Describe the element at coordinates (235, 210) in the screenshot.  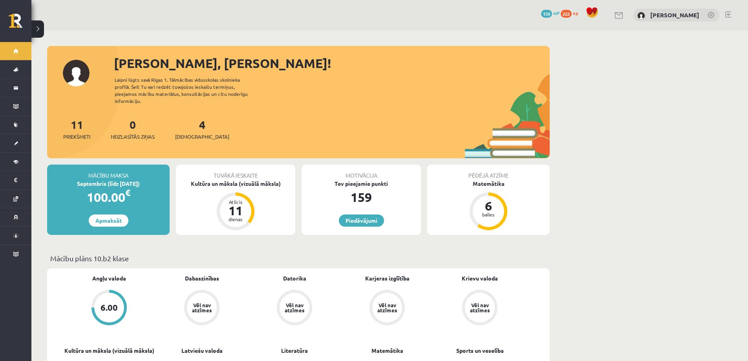
I see `div: 11` at that location.